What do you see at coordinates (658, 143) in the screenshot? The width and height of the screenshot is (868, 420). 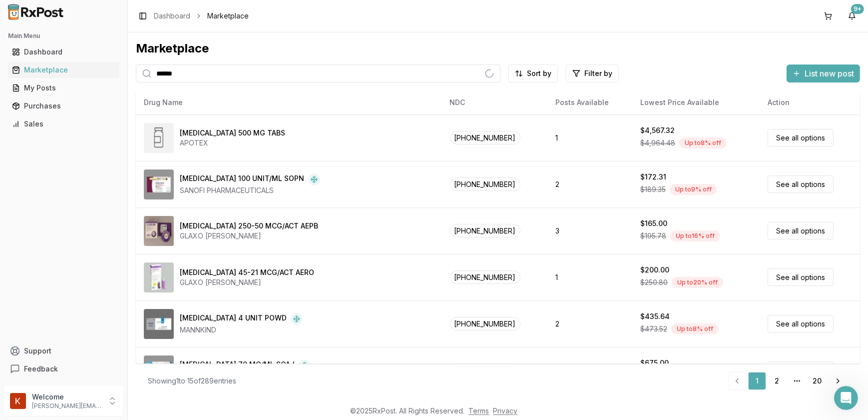 I see `span: $4,964.48` at bounding box center [658, 143].